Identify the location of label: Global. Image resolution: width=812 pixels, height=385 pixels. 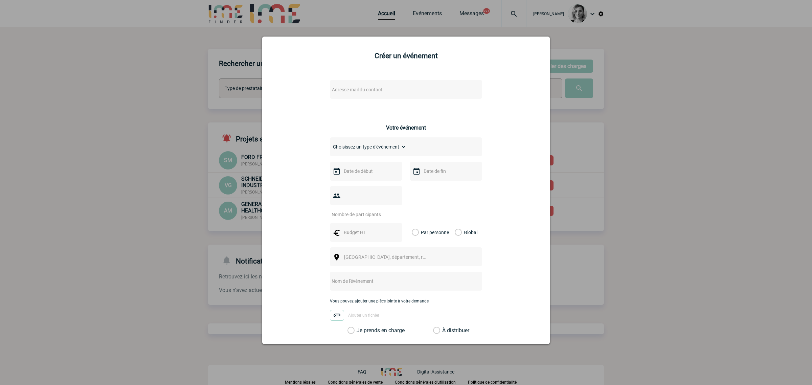
(457, 233).